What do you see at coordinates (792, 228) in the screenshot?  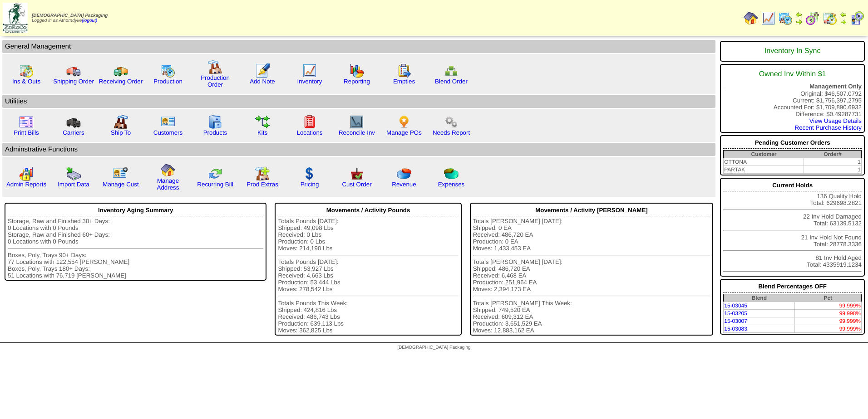 I see `div: 136 Quality Hold Total: 629698.2821 22 Inv Hold Damaged Total: 63139.5132 21 Inv Hold Not Found T...` at bounding box center [792, 228].